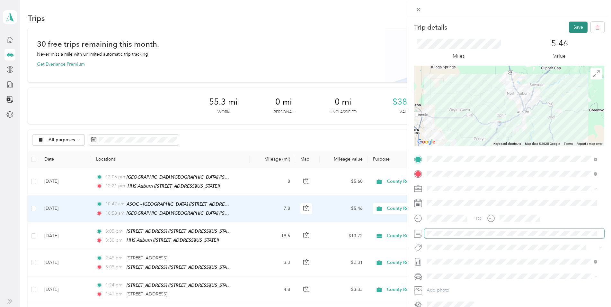  Describe the element at coordinates (543, 143) in the screenshot. I see `span: Map data ©2025 Google` at that location.